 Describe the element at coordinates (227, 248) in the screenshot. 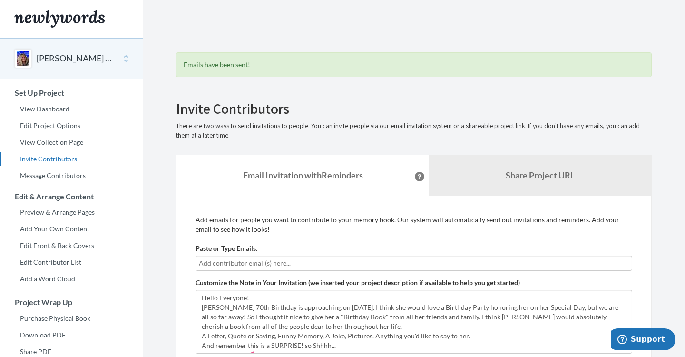

I see `label: Paste or Type Emails:` at that location.